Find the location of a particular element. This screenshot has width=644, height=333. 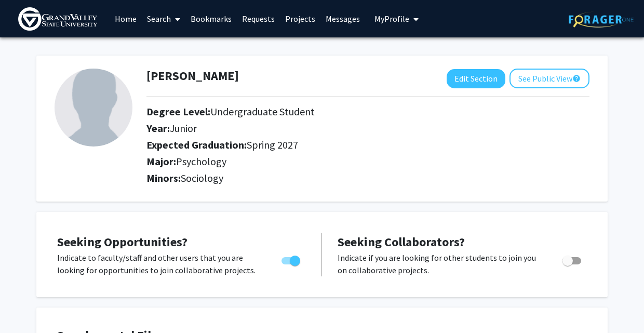

a: Requests is located at coordinates (258, 18).